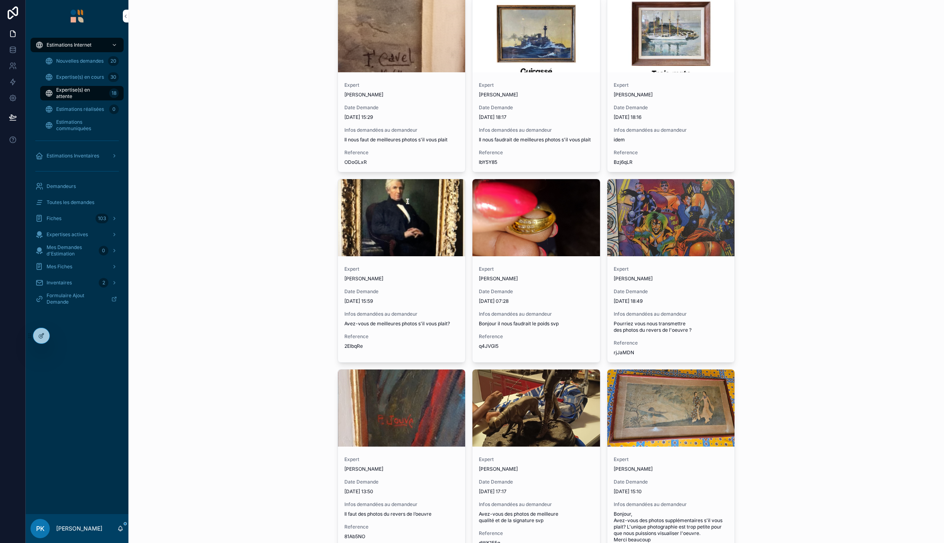 The width and height of the screenshot is (944, 543). What do you see at coordinates (82, 93) in the screenshot?
I see `a: Expertise(s) en attente18` at bounding box center [82, 93].